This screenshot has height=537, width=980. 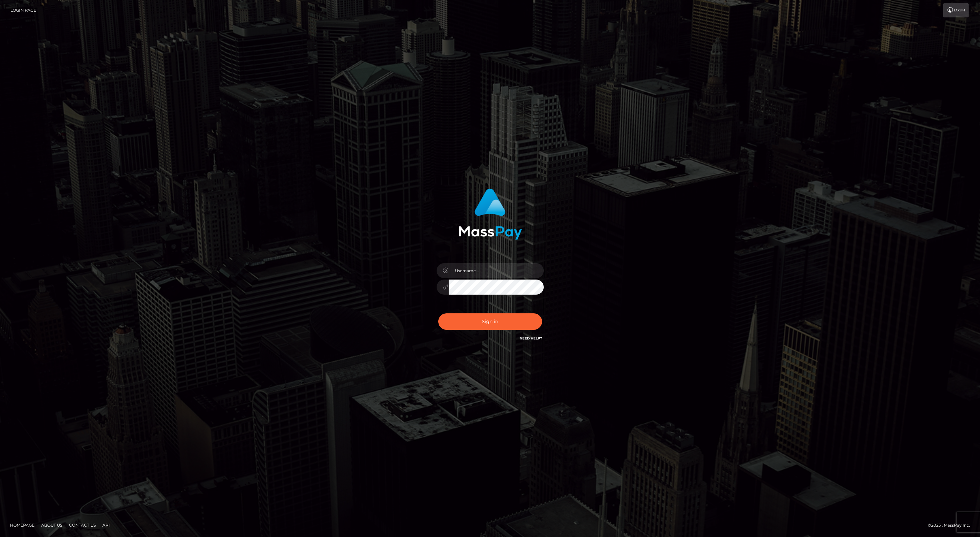 I want to click on a: Homepage, so click(x=22, y=525).